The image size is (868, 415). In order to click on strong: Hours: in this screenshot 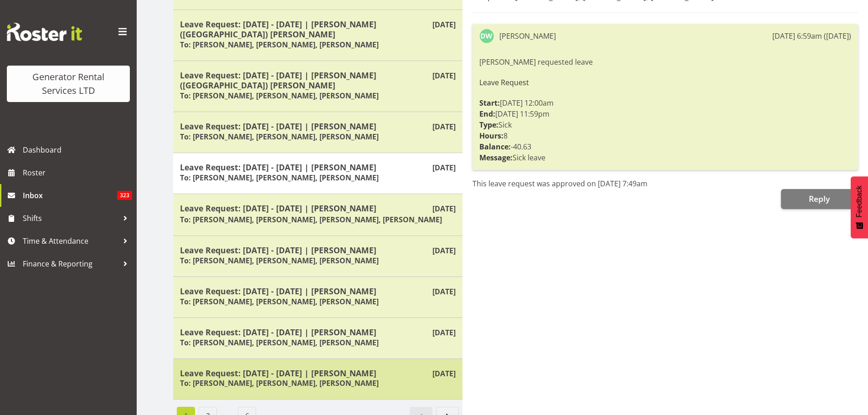, I will do `click(491, 136)`.